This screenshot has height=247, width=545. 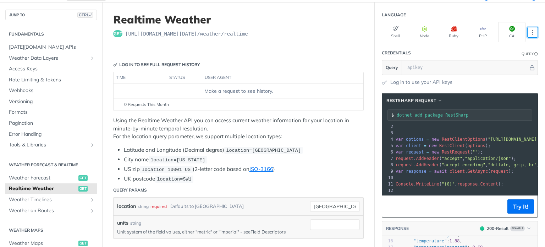 I want to click on svg: More ellipsis, so click(x=533, y=32).